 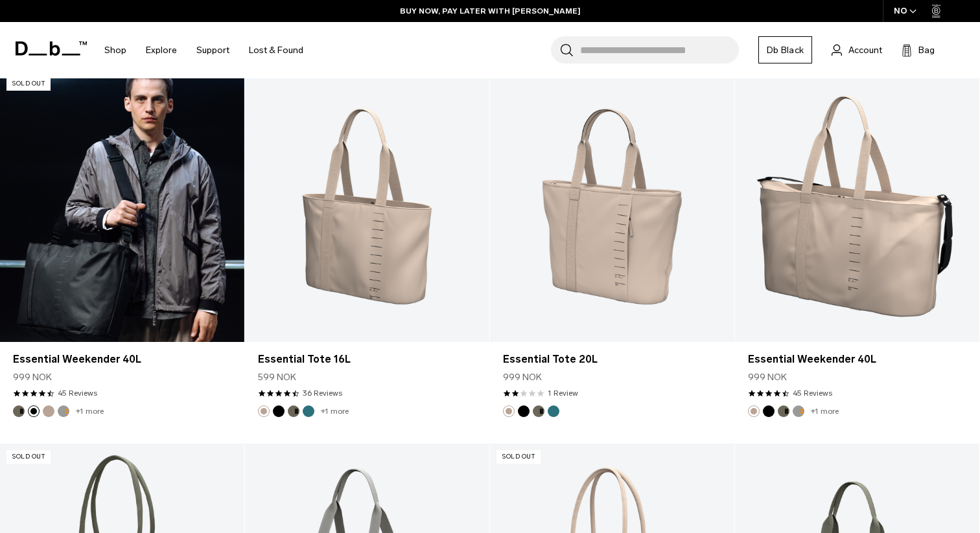 What do you see at coordinates (322, 393) in the screenshot?
I see `a: 36 reviews` at bounding box center [322, 393].